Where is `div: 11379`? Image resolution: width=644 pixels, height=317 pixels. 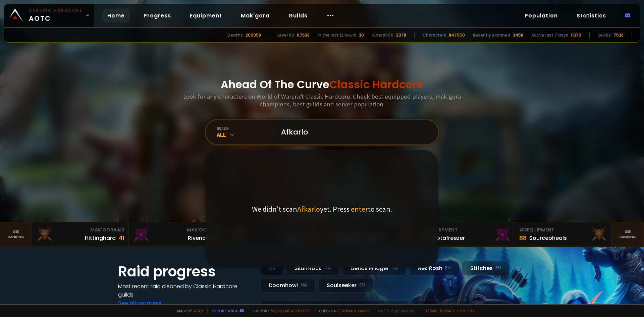 div: 11379 is located at coordinates (576, 35).